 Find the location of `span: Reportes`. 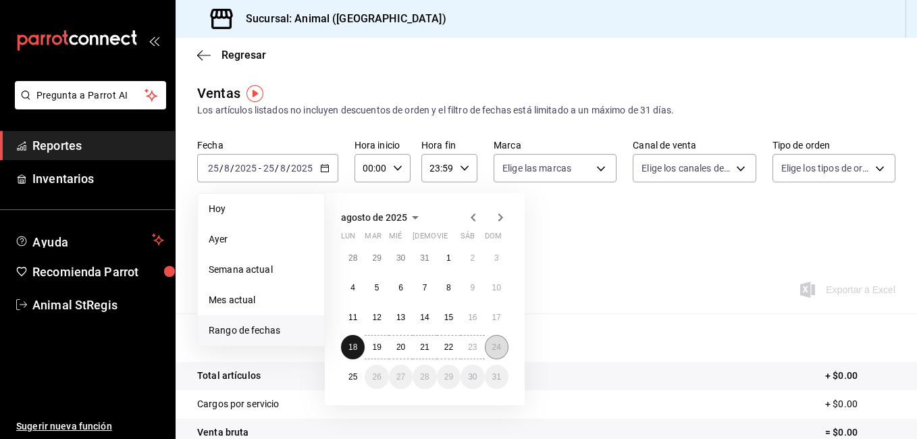

span: Reportes is located at coordinates (98, 145).